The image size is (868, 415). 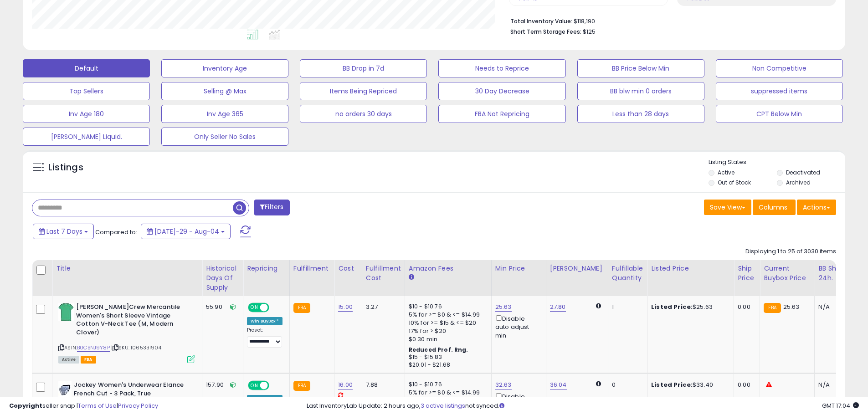 What do you see at coordinates (225, 91) in the screenshot?
I see `button: Selling @ Max` at bounding box center [225, 91].